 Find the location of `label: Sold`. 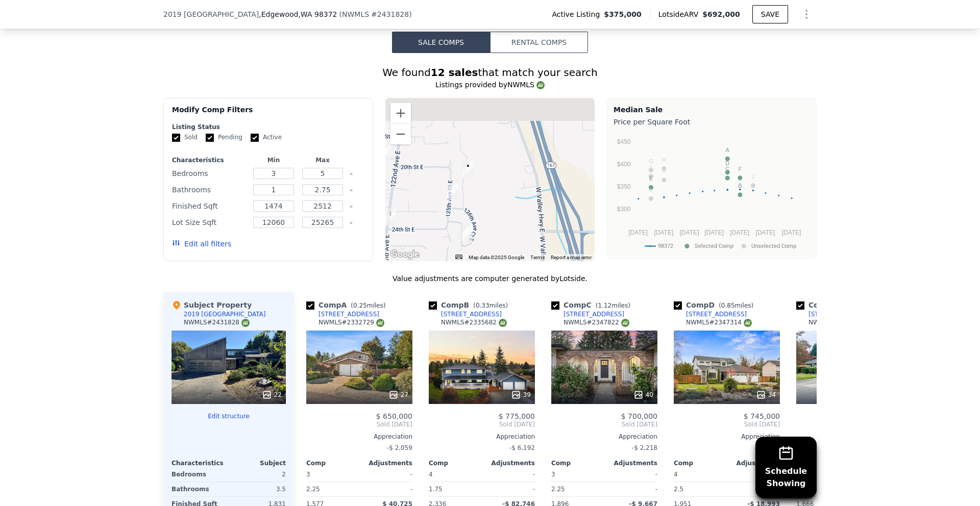

label: Sold is located at coordinates (185, 138).